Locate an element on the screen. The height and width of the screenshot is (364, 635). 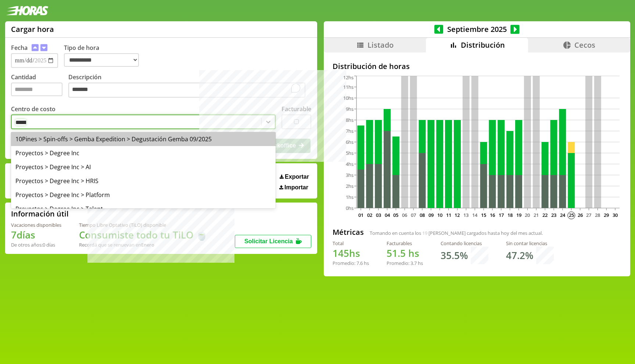
tspan: 11hs is located at coordinates (348, 87).